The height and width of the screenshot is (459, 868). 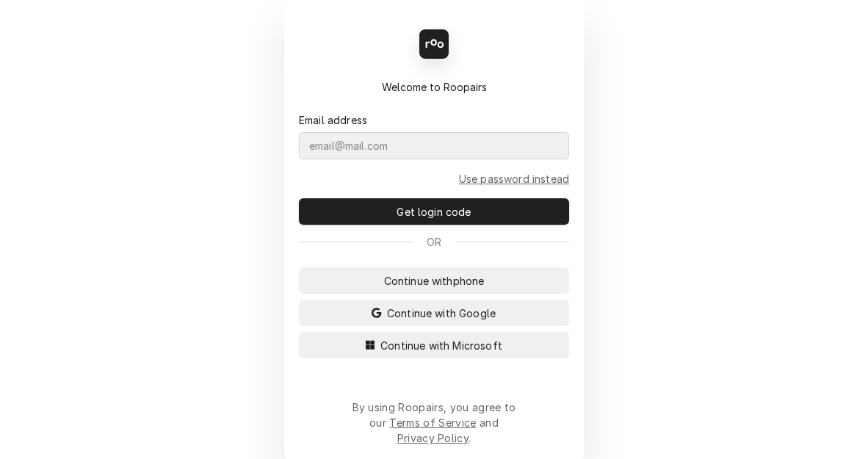 I want to click on div: Welcome to Roopairs, so click(x=434, y=86).